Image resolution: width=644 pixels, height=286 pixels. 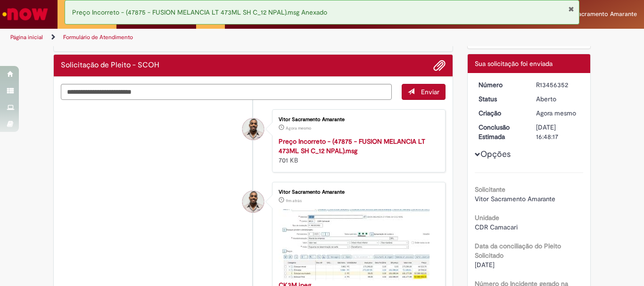 What do you see at coordinates (110, 65) in the screenshot?
I see `h2: Solicitação de Pleito - SCOH Histórico de tíquete` at bounding box center [110, 65].